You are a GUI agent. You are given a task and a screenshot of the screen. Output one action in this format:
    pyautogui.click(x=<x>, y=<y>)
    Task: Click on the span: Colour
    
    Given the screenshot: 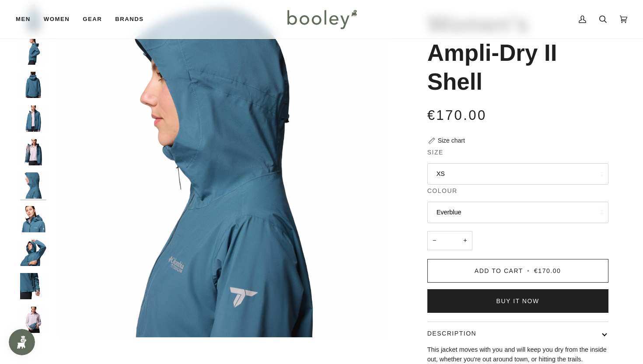 What is the action you would take?
    pyautogui.click(x=442, y=190)
    